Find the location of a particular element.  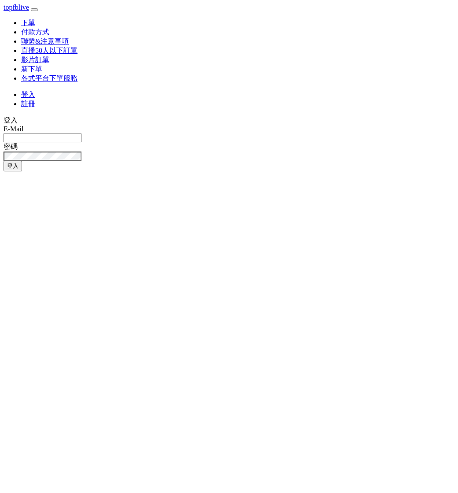

a: 新下單 is located at coordinates (32, 69).